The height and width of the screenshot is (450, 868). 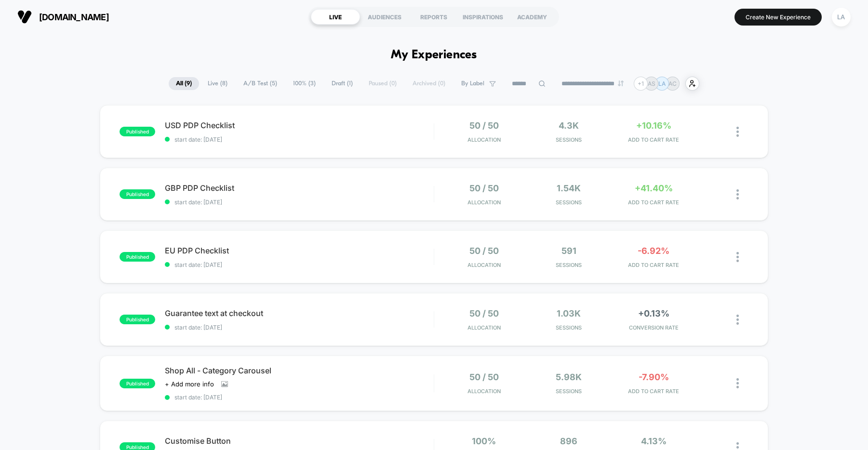 What do you see at coordinates (841, 17) in the screenshot?
I see `div: LA` at bounding box center [841, 17].